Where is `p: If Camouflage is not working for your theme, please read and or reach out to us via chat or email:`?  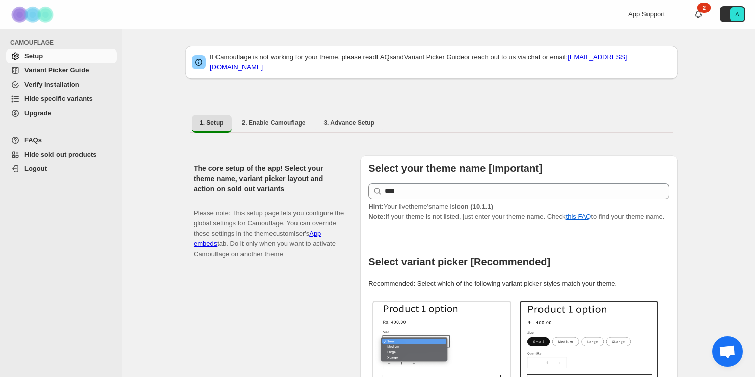
p: If Camouflage is not working for your theme, please read and or reach out to us via chat or email: is located at coordinates (441, 62).